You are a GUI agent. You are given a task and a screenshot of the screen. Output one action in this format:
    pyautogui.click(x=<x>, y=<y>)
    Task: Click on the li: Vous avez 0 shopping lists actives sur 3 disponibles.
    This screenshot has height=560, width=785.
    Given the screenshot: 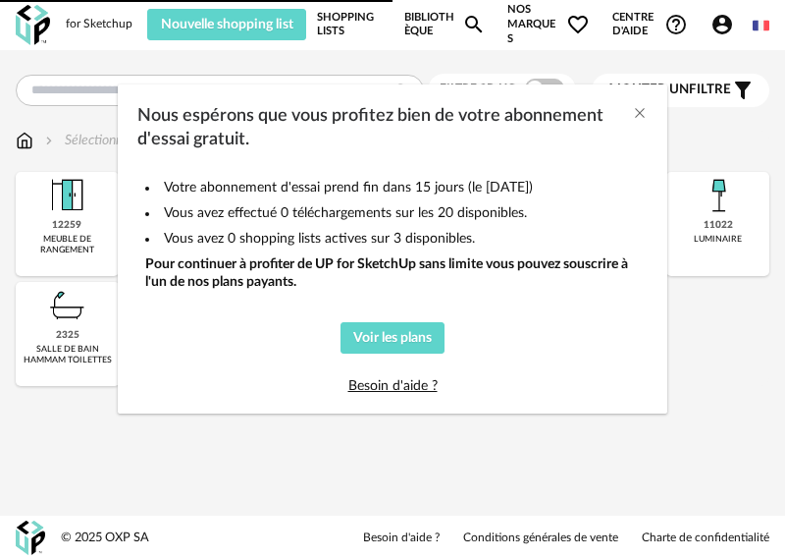 What is the action you would take?
    pyautogui.click(x=393, y=239)
    